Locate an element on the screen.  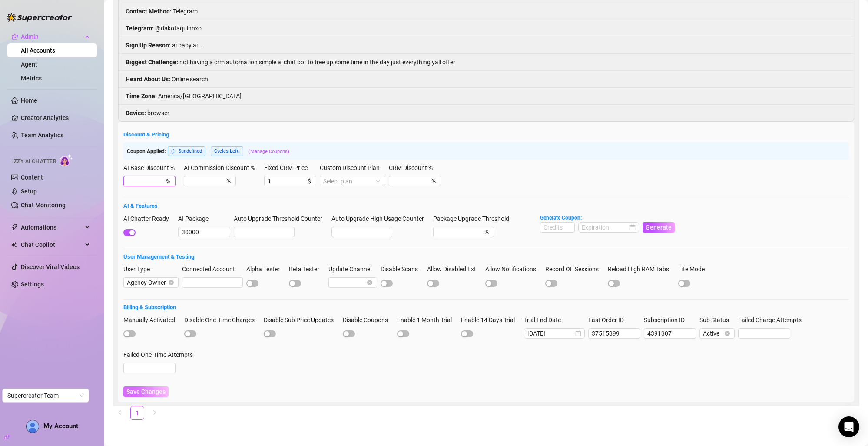
a: Agent is located at coordinates (29, 64).